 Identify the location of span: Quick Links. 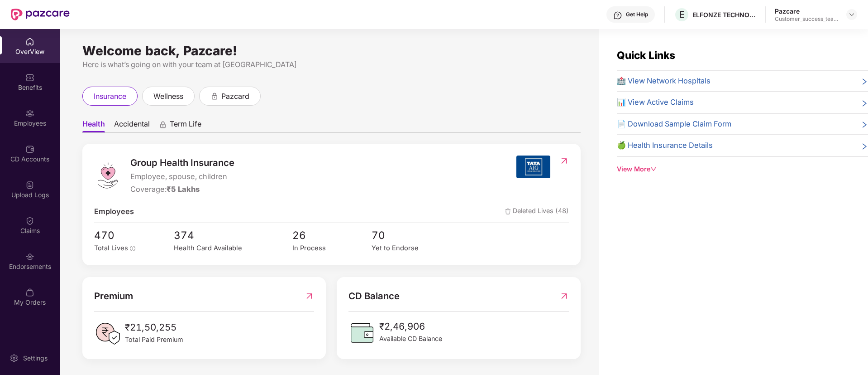
(646, 55).